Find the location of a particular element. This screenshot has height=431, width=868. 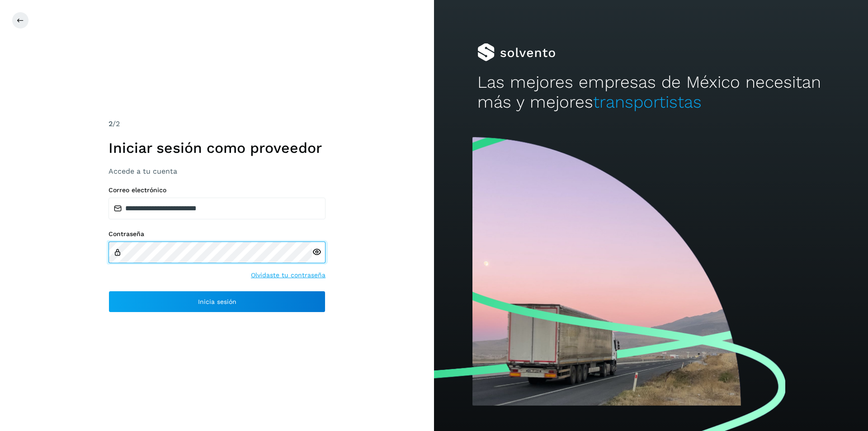

h1: Iniciar sesión como proveedor is located at coordinates (217, 148).